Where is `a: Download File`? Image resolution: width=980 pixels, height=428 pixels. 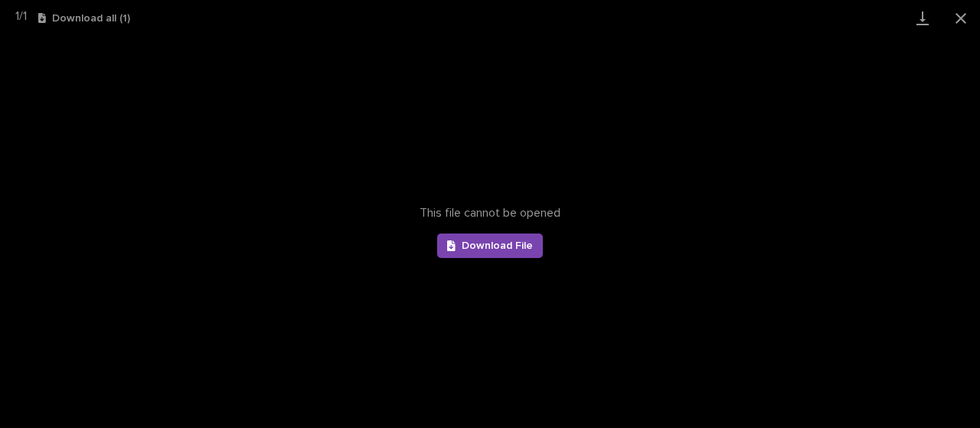 a: Download File is located at coordinates (490, 245).